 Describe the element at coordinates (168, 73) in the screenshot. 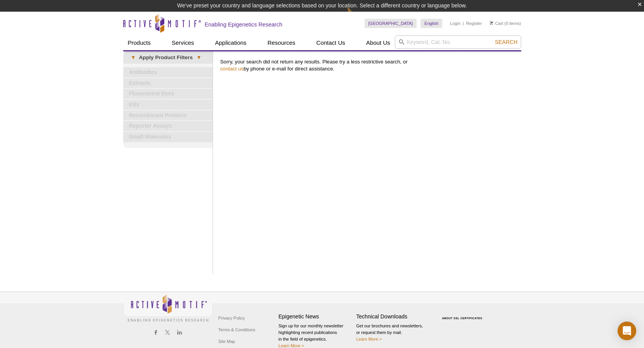

I see `a: Antibodies` at that location.